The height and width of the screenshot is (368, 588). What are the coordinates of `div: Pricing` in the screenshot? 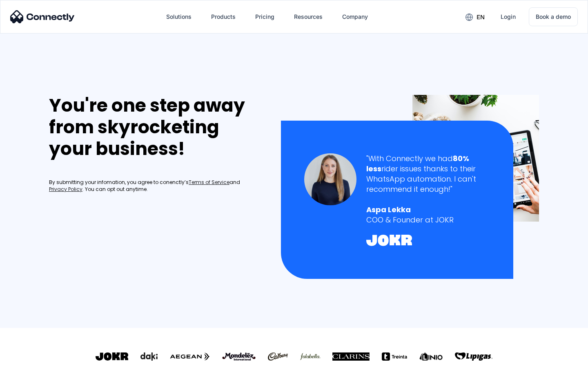 It's located at (265, 17).